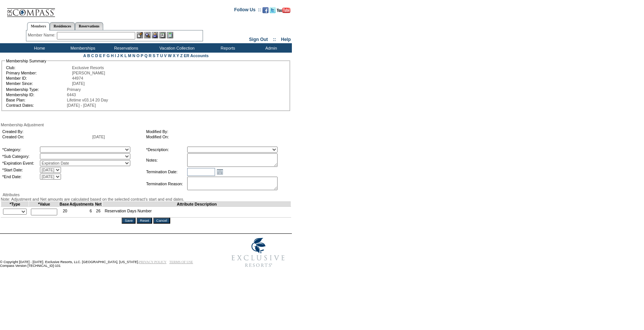 The width and height of the screenshot is (644, 330). What do you see at coordinates (165, 56) in the screenshot?
I see `a: V` at bounding box center [165, 56].